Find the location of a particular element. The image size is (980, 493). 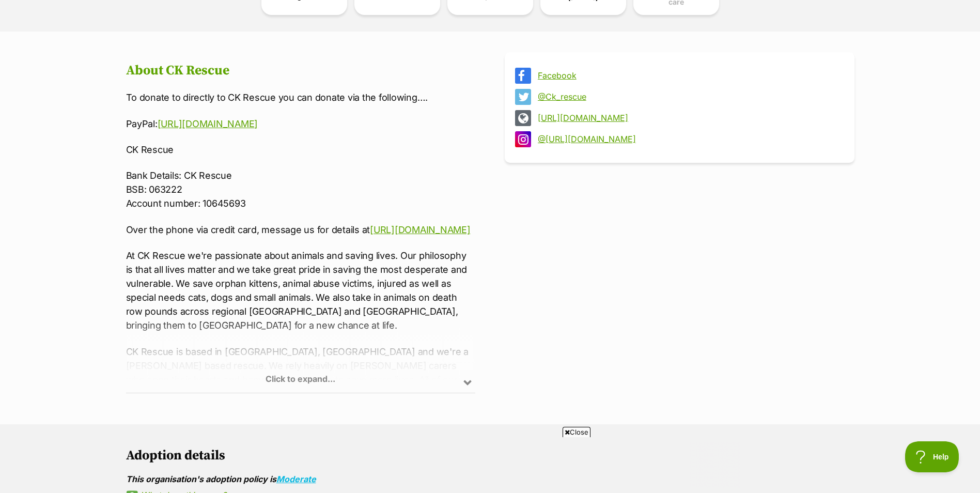

p: Bank Details: CK Rescue BSB: 063222 Account number: 10645693 is located at coordinates (300, 189).